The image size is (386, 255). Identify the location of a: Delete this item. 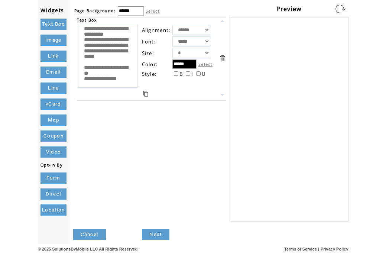
(222, 58).